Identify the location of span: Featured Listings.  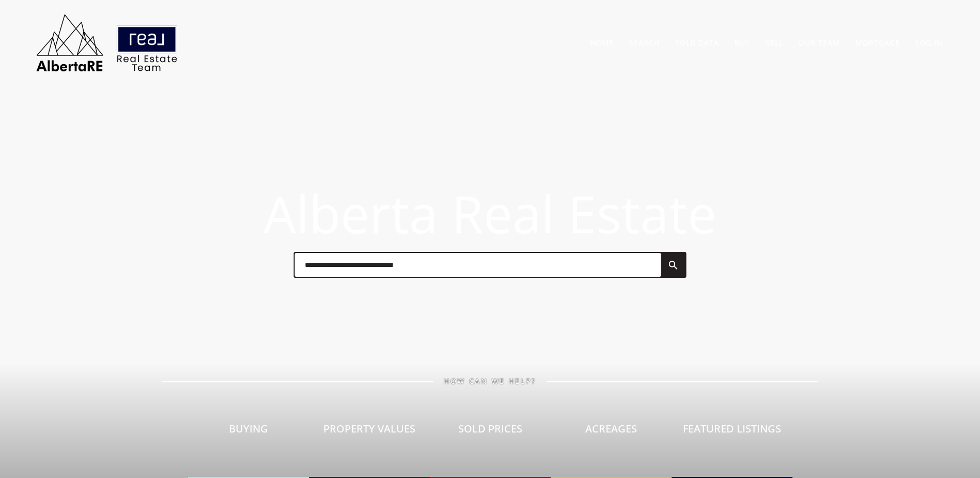
(732, 428).